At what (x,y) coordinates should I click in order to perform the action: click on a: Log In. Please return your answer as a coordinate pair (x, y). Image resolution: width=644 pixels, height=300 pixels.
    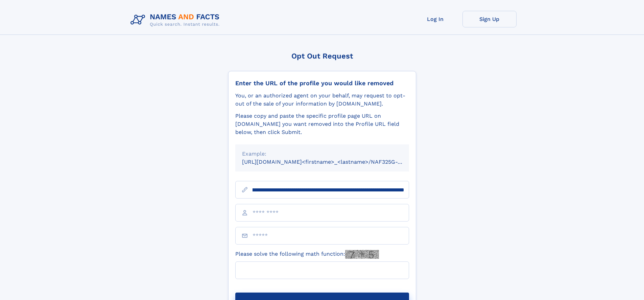
    Looking at the image, I should click on (435, 19).